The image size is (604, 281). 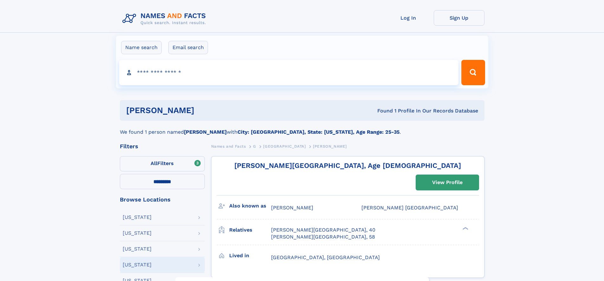 I want to click on h3: Relatives, so click(x=250, y=230).